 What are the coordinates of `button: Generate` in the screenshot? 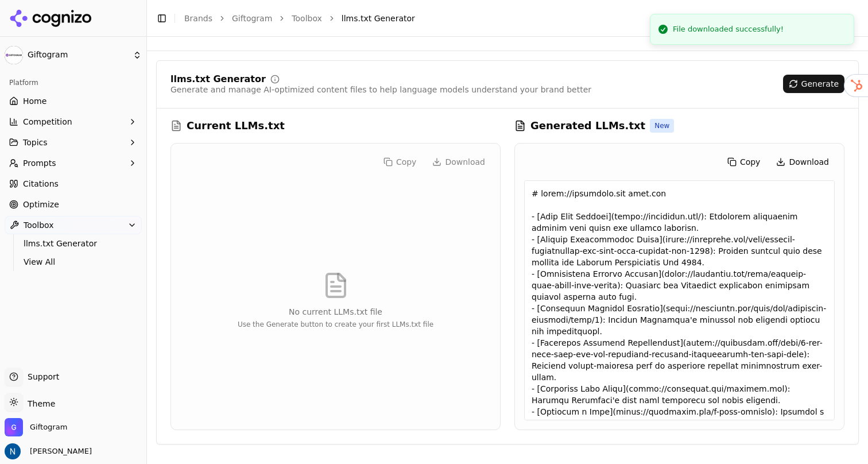 It's located at (814, 84).